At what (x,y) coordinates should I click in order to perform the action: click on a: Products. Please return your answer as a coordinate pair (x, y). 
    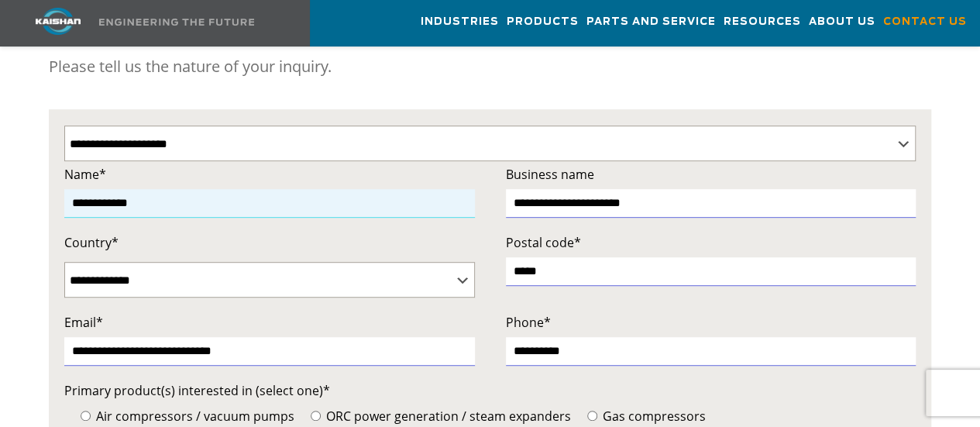
    Looking at the image, I should click on (542, 22).